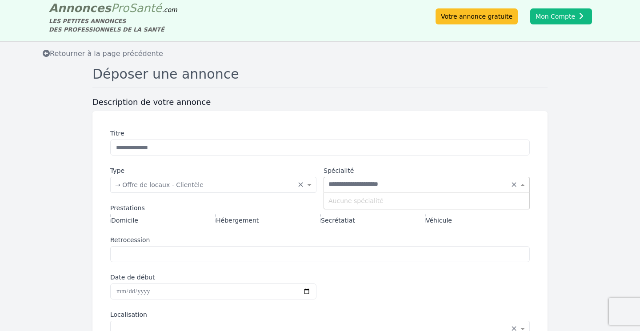 This screenshot has width=640, height=331. What do you see at coordinates (216, 218) in the screenshot?
I see `input: Hébergement` at bounding box center [216, 218].